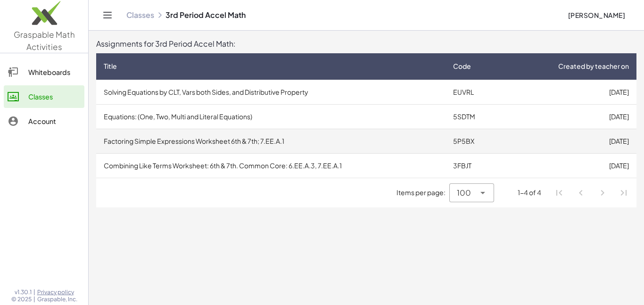 This screenshot has width=644, height=305. Describe the element at coordinates (423, 192) in the screenshot. I see `span: Items per page:` at that location.